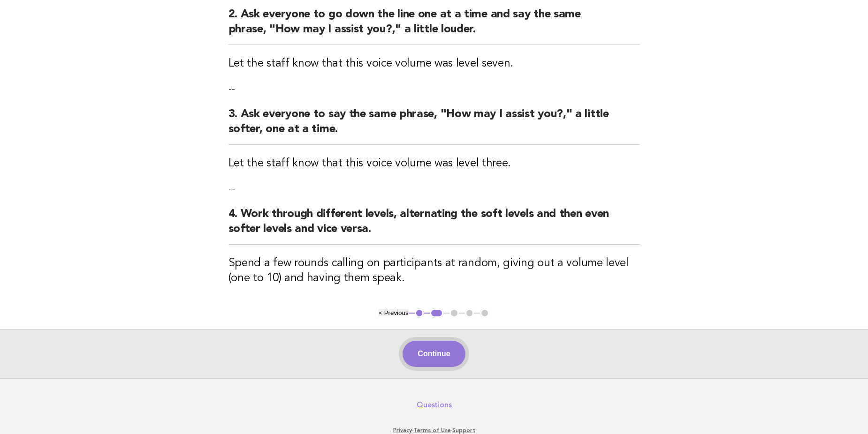 The height and width of the screenshot is (434, 868). Describe the element at coordinates (434, 405) in the screenshot. I see `a: Questions` at that location.